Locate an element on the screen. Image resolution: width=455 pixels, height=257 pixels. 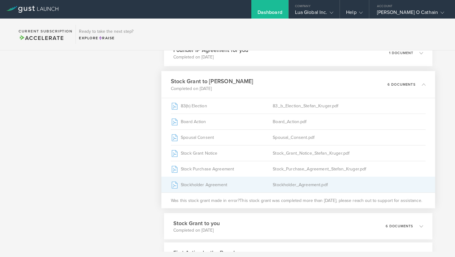
div: Stockholder_Agreement.pdf is located at coordinates (349, 185).